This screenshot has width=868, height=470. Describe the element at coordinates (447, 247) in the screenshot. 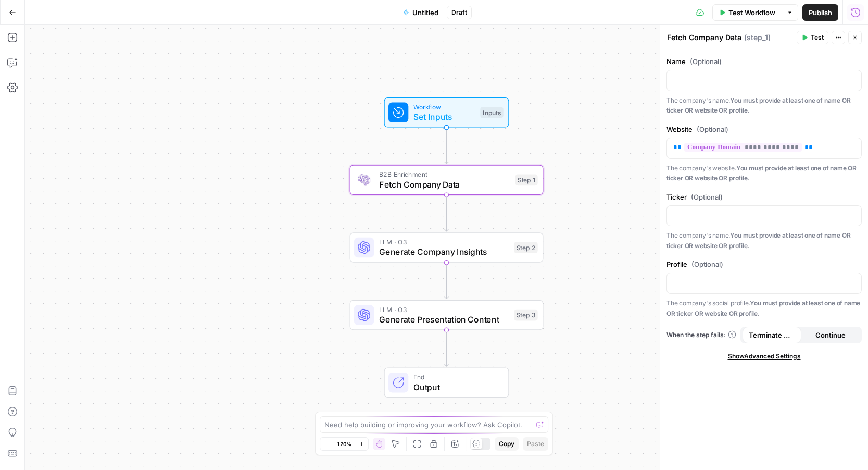

I see `div: LLM · O3Generate Company InsightsStep 2` at that location.